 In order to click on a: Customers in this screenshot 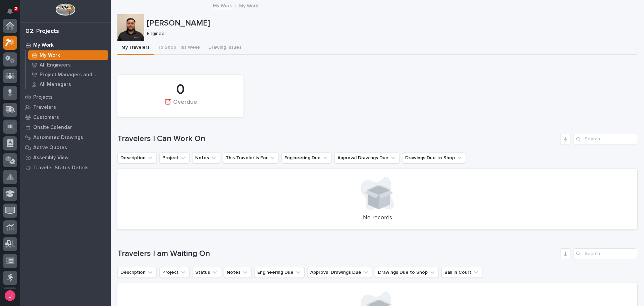, I will do `click(65, 117)`.